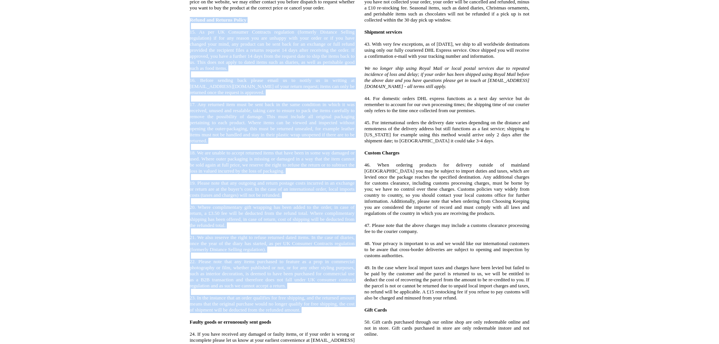 The height and width of the screenshot is (344, 719). I want to click on span: Shipment services, so click(384, 32).